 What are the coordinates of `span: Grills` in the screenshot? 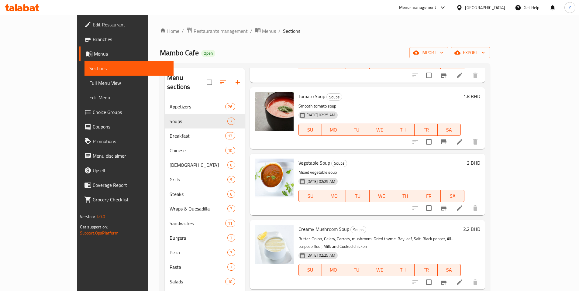 It's located at (199, 180).